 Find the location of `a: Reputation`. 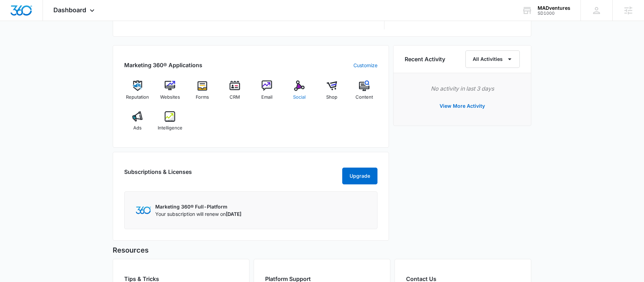

a: Reputation is located at coordinates (137, 93).